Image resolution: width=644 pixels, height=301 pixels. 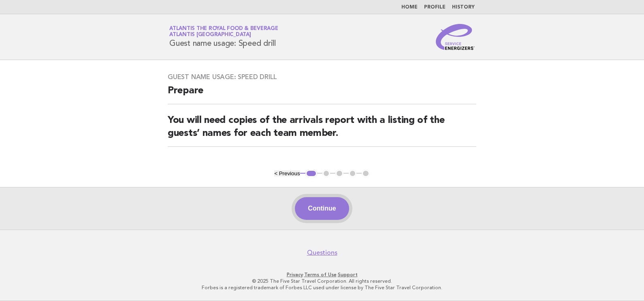 I want to click on button: 1, so click(x=311, y=174).